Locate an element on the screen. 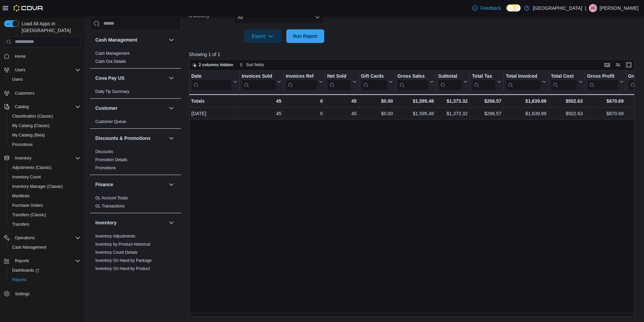 This screenshot has height=322, width=644. a: Users is located at coordinates (17, 80).